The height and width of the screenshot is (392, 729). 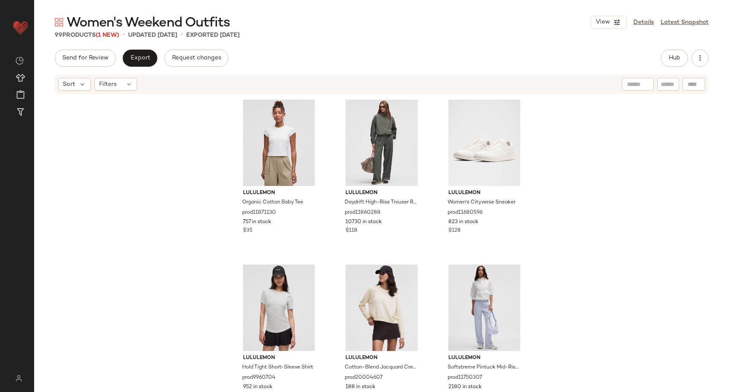 I want to click on button: Send for Review, so click(x=85, y=58).